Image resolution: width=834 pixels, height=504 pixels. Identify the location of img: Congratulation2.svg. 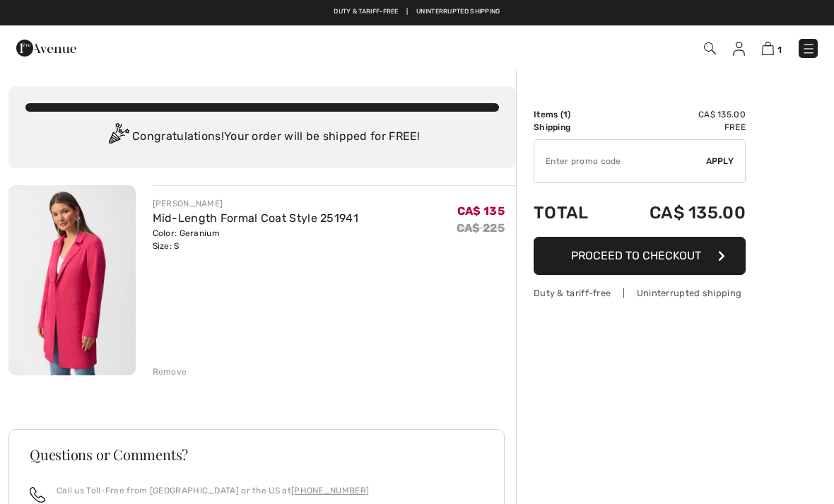
(118, 137).